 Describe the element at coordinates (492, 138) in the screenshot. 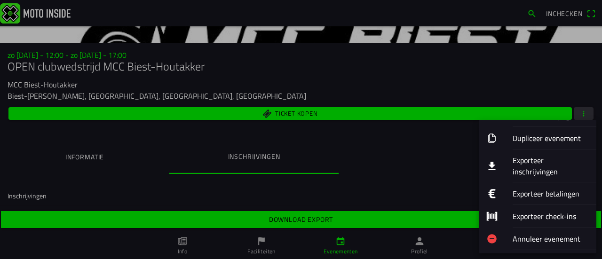

I see `ion-icon: copy` at that location.